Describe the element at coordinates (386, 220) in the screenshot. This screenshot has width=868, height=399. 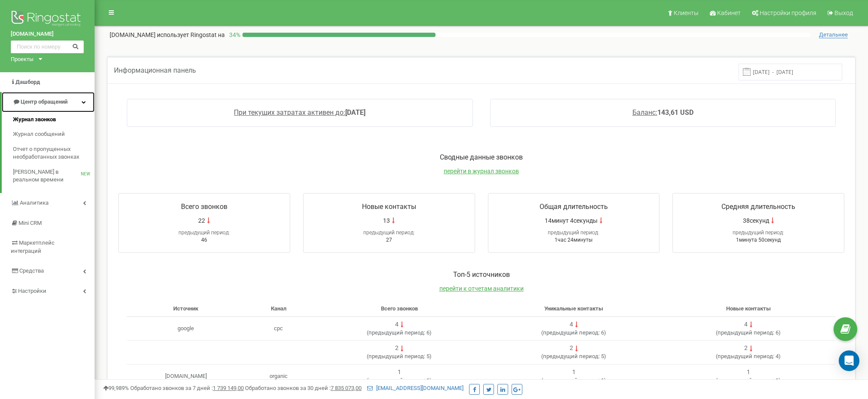
I see `span: 13` at that location.